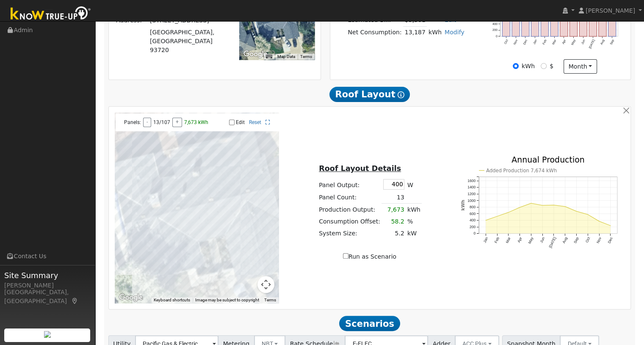  What do you see at coordinates (47, 334) in the screenshot?
I see `img: retrieve` at bounding box center [47, 334].